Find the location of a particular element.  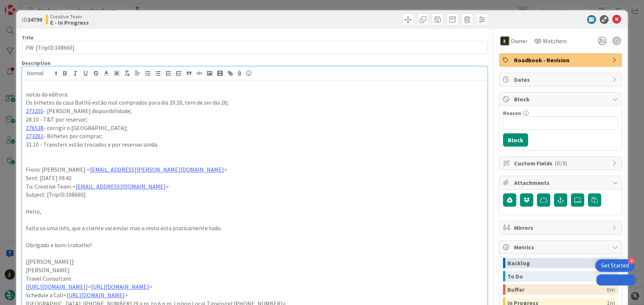

p: To: Creative Team < > is located at coordinates (254, 187).